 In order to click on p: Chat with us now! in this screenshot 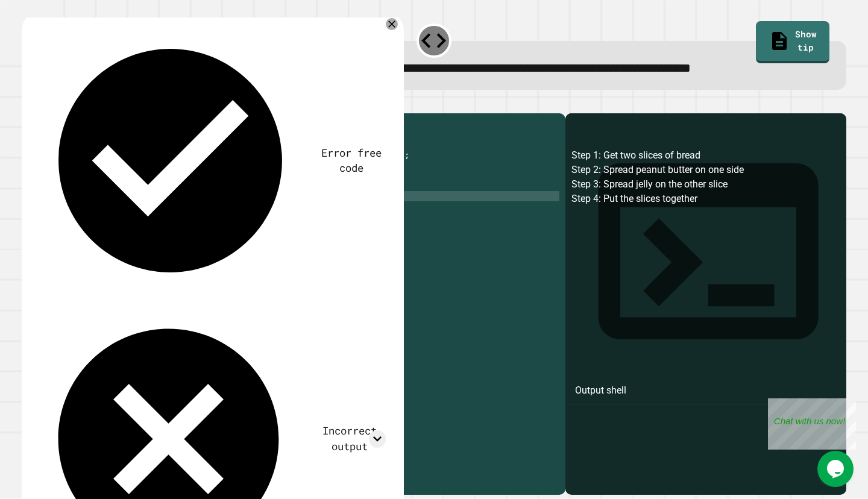, I will do `click(41, 23)`.